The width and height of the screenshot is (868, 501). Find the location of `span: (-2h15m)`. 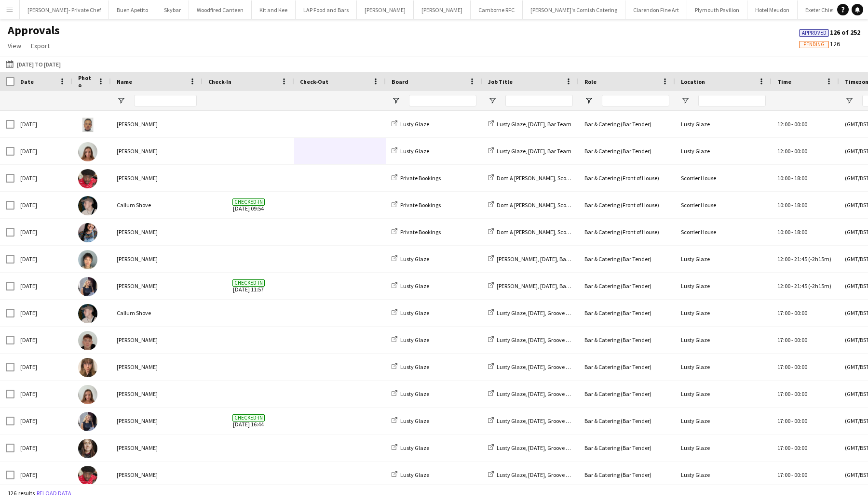

span: (-2h15m) is located at coordinates (820, 259).